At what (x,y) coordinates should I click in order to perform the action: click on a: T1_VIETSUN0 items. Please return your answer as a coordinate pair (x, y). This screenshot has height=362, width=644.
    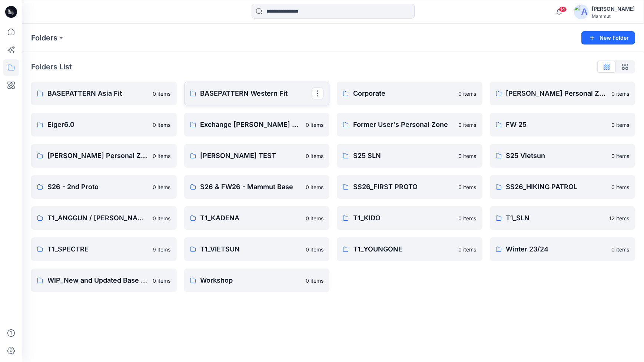
    Looking at the image, I should click on (256, 249).